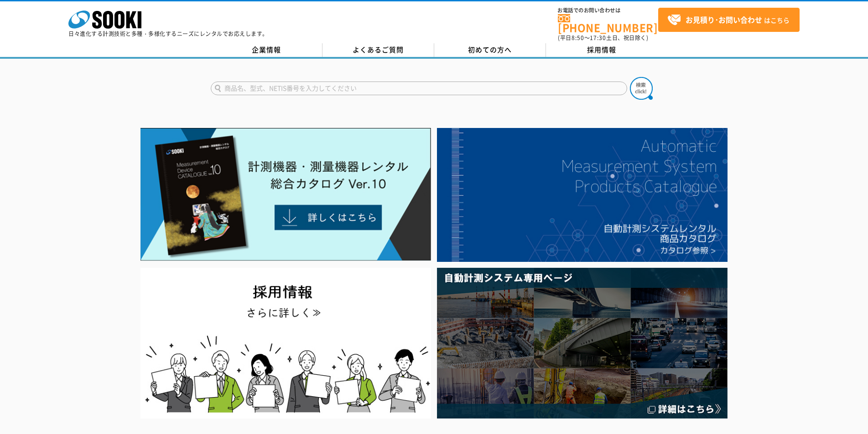  Describe the element at coordinates (601, 50) in the screenshot. I see `a: 採用情報` at that location.